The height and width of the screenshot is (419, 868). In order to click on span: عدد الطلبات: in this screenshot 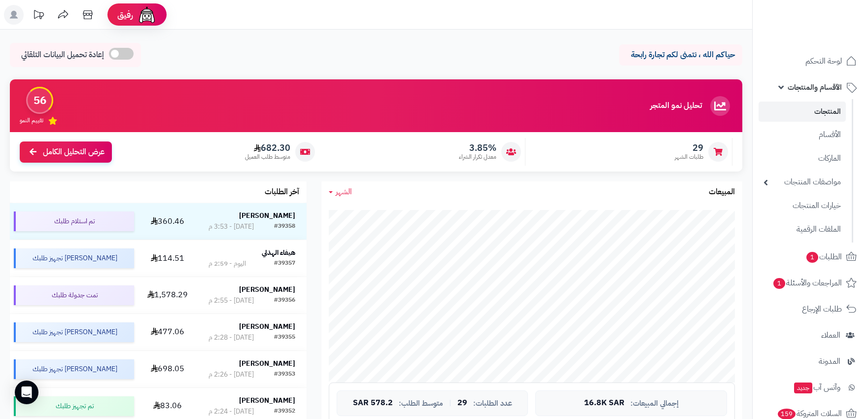, I will do `click(492, 403)`.